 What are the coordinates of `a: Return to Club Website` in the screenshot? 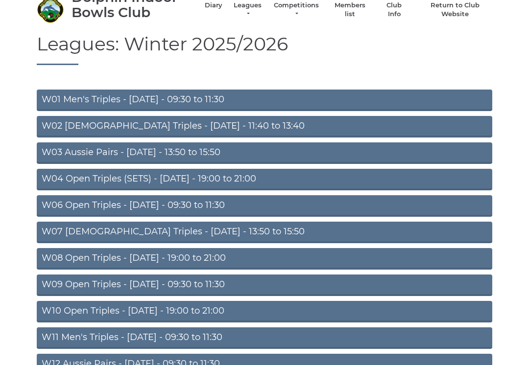 It's located at (455, 10).